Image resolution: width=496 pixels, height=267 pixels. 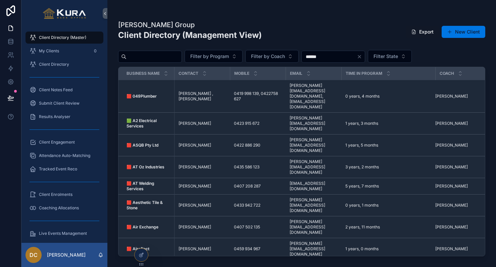 What do you see at coordinates (57, 142) in the screenshot?
I see `span: Client Engagement` at bounding box center [57, 142].